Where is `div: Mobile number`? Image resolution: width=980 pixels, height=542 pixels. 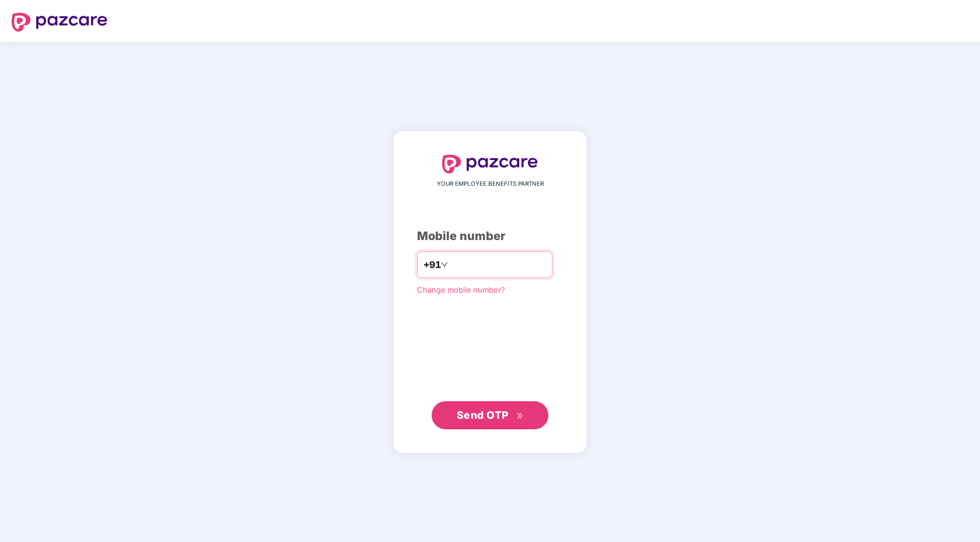
div: Mobile number is located at coordinates (490, 236).